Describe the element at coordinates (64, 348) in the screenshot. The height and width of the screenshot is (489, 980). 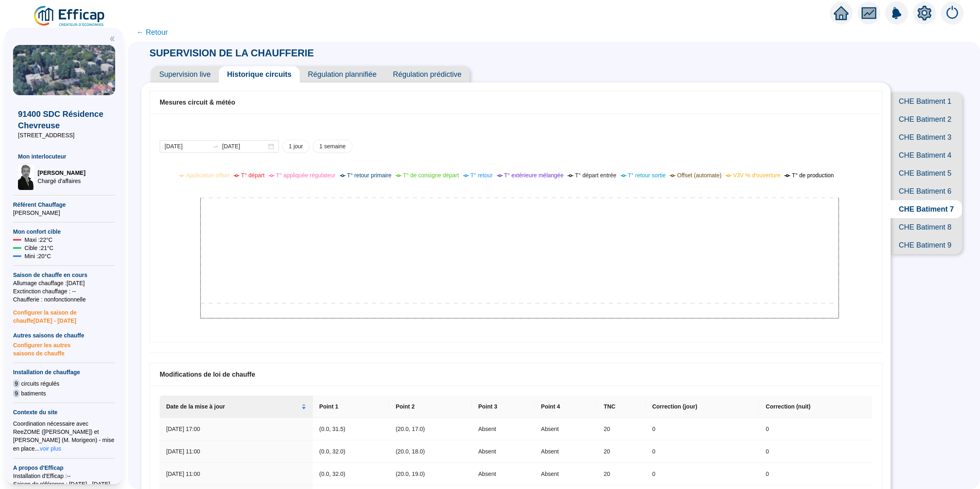
I see `span: Configurer les autres saisons de chauffe` at that location.